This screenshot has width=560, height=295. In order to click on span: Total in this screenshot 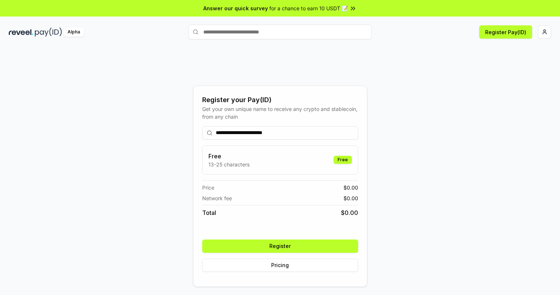, I will do `click(209, 212)`.